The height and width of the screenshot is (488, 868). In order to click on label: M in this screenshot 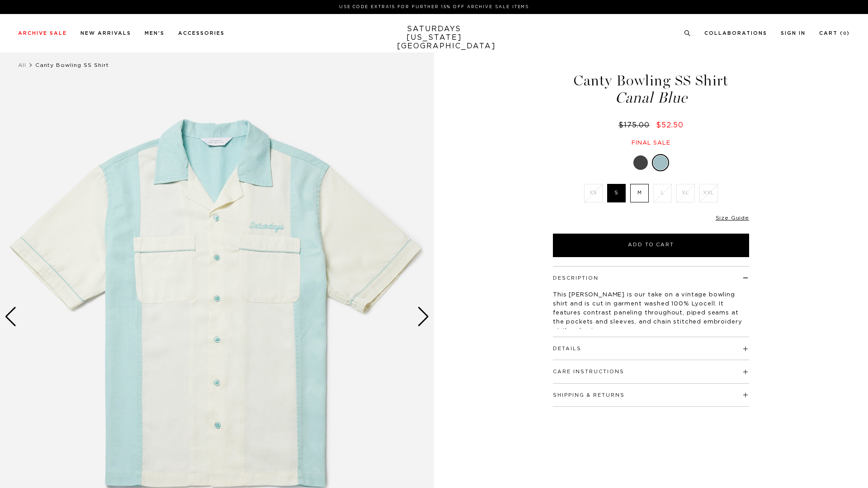, I will do `click(640, 193)`.